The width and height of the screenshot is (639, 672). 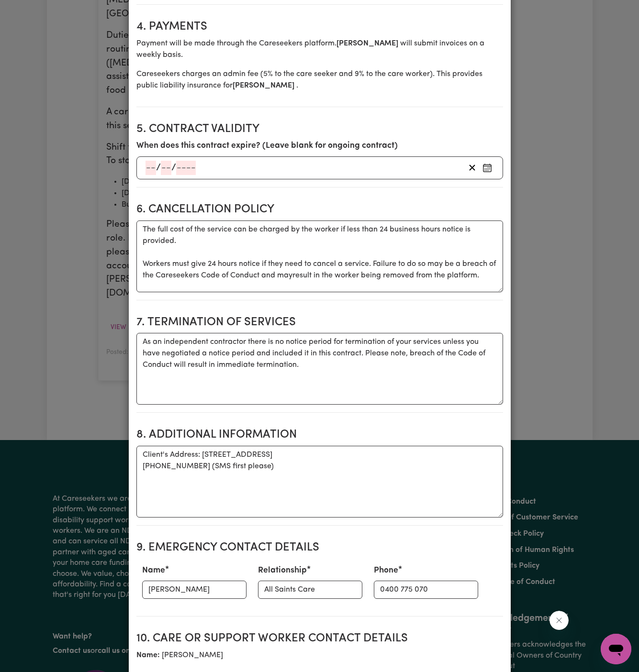 I want to click on p: Careseekers charges an admin fee ( 5 % to the care seeker and 9% to the care worker). This provid..., so click(x=320, y=80).